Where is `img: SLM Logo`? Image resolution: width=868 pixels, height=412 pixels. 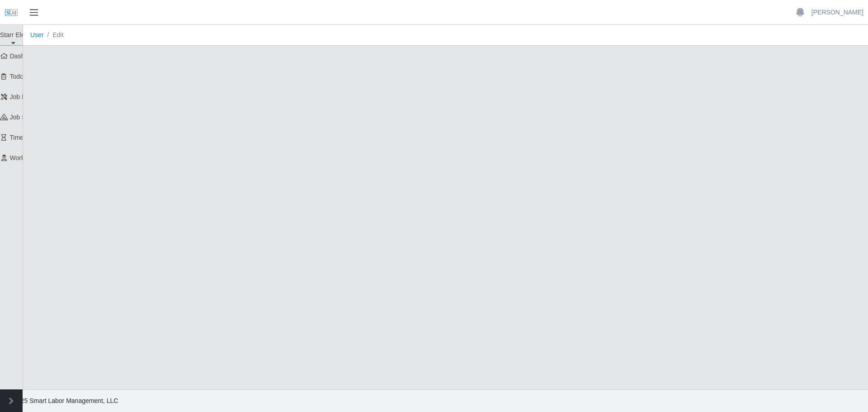 img: SLM Logo is located at coordinates (11, 13).